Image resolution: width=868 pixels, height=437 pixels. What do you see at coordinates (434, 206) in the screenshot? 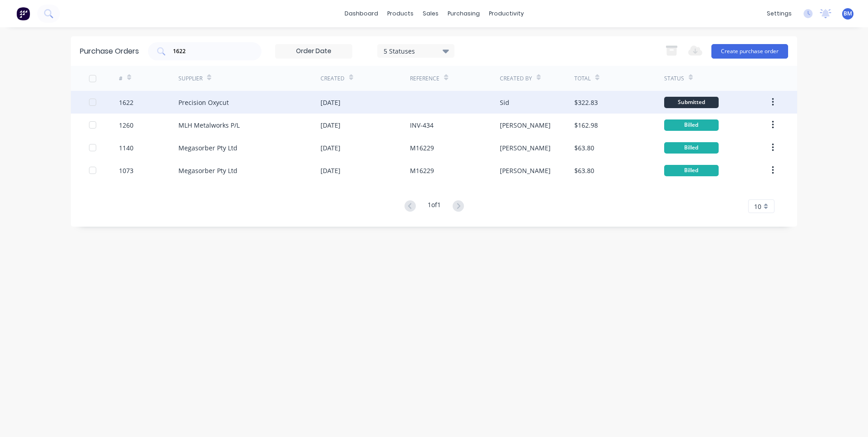
I see `div: 1 of 1` at bounding box center [434, 206].